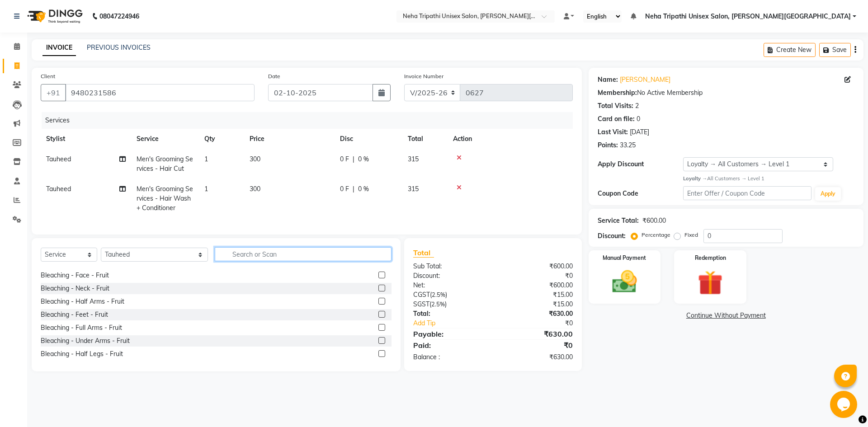 The image size is (868, 427). Describe the element at coordinates (310, 120) in the screenshot. I see `div: Services` at that location.